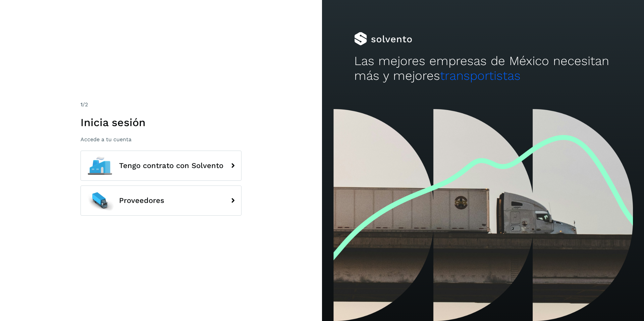  What do you see at coordinates (171, 165) in the screenshot?
I see `span: Tengo contrato con Solvento` at bounding box center [171, 165].